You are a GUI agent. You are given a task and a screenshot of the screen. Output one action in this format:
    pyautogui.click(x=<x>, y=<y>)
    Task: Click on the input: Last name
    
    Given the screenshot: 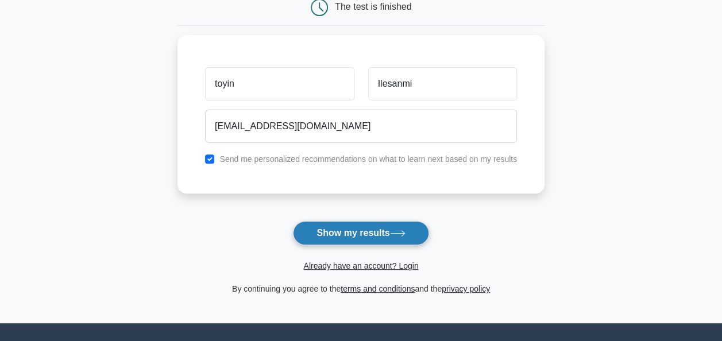 What is the action you would take?
    pyautogui.click(x=443, y=84)
    